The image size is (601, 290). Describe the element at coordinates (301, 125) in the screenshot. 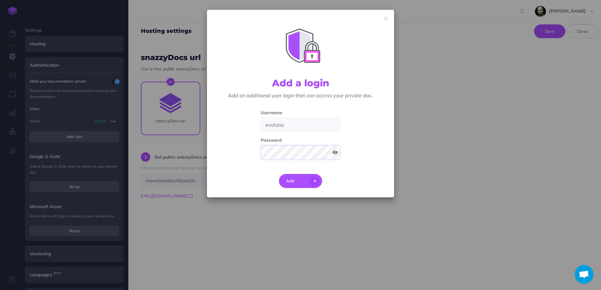

I see `input: user@email.com` at that location.